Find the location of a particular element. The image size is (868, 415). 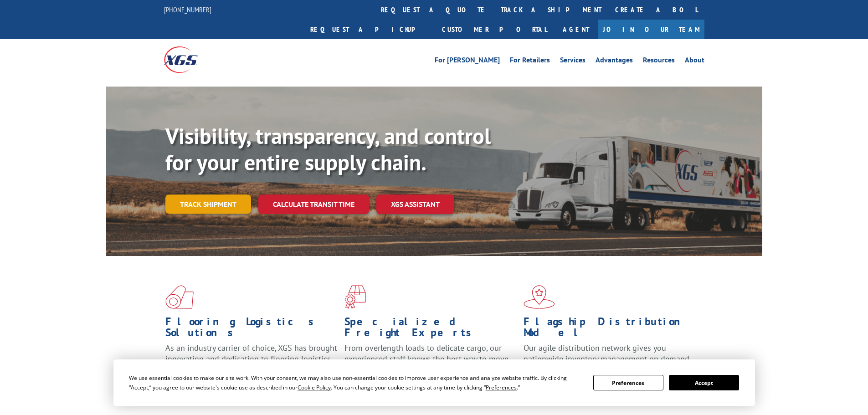

a: Advantages is located at coordinates (614, 62).